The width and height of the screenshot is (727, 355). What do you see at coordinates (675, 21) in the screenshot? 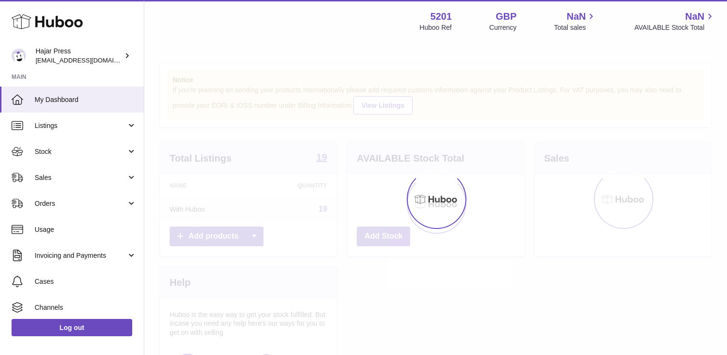
I see `a: NaN AVAILABLE Stock Total` at bounding box center [675, 21].